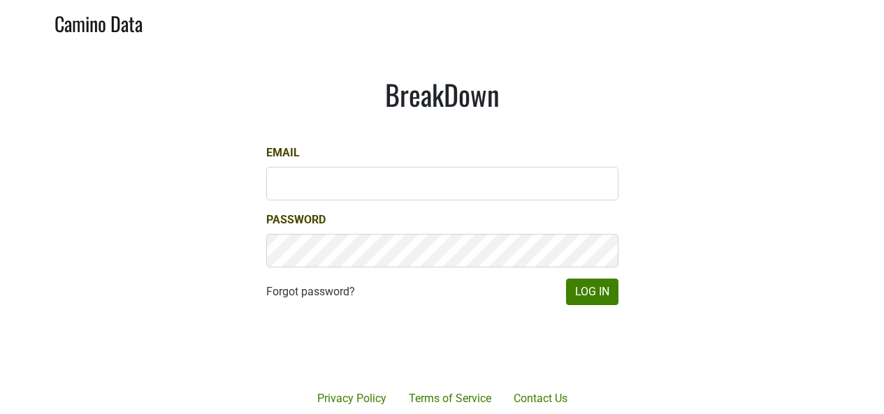 The image size is (884, 414). I want to click on a: Contact Us, so click(540, 399).